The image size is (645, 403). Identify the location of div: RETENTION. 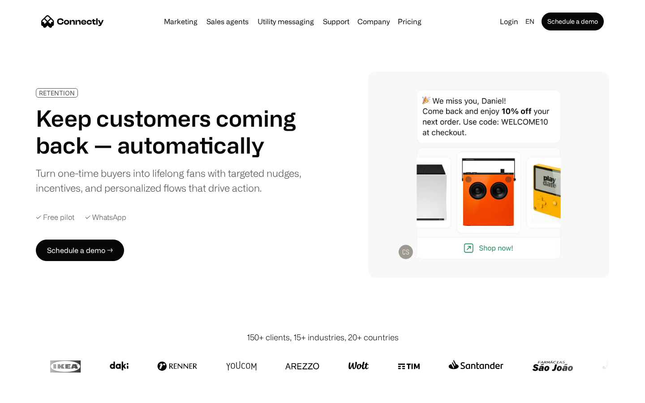
(57, 93).